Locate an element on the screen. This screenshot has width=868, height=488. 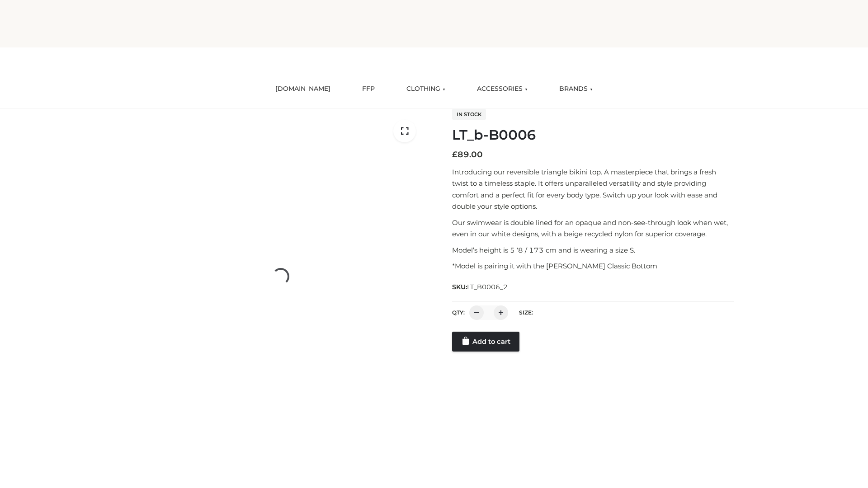
bdi: 89.00 is located at coordinates (468, 154).